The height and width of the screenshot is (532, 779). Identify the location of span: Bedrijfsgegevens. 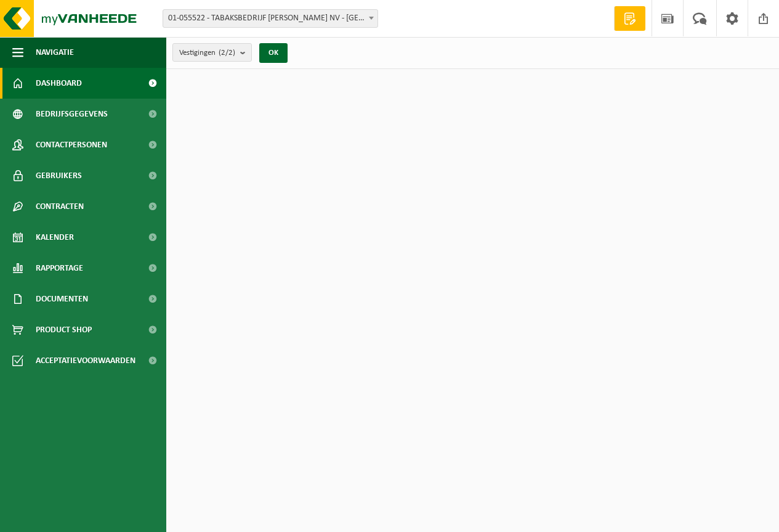
(71, 114).